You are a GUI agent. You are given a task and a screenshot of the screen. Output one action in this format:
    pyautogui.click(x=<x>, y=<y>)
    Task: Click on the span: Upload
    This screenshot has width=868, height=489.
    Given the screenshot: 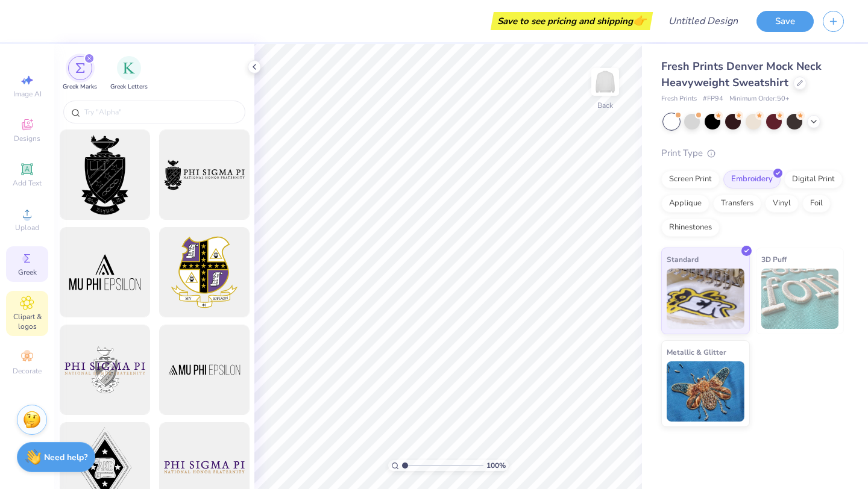 What is the action you would take?
    pyautogui.click(x=27, y=227)
    